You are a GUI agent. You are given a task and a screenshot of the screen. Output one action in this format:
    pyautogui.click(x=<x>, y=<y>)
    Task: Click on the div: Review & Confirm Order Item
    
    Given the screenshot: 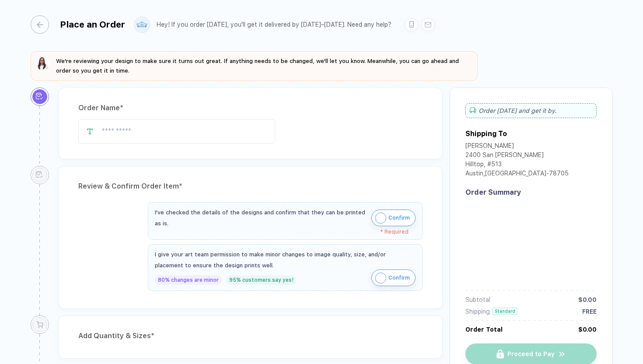 What is the action you would take?
    pyautogui.click(x=250, y=186)
    